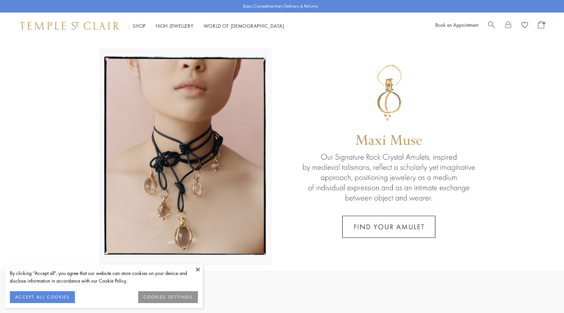  I want to click on a: Open Shopping Bag, so click(541, 26).